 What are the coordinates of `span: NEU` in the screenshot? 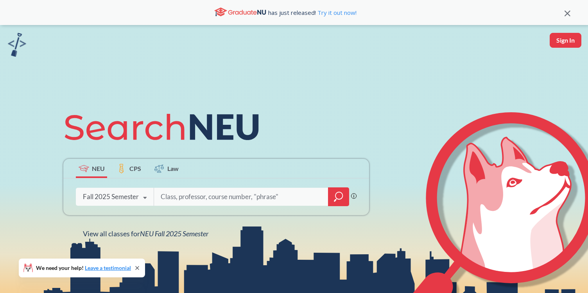 It's located at (98, 168).